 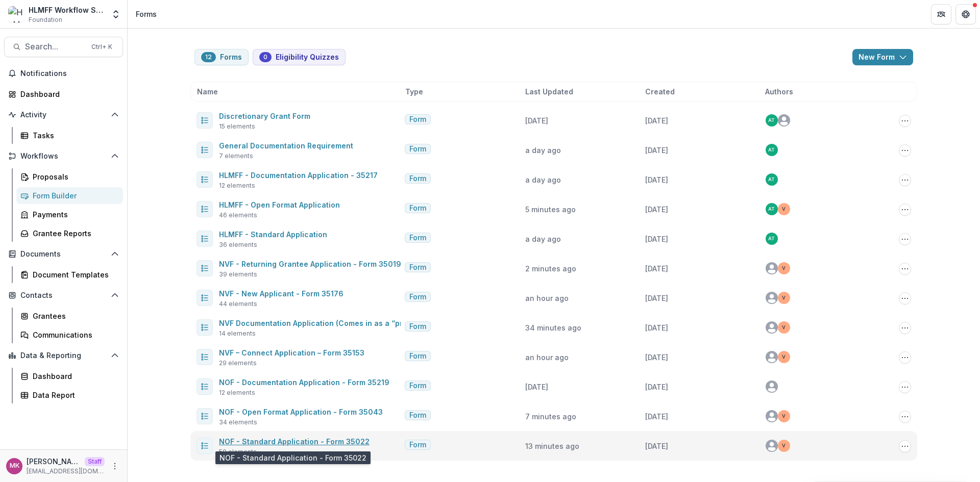 I want to click on a: NVF - Returning Grantee Application - Form 35019, so click(x=310, y=264).